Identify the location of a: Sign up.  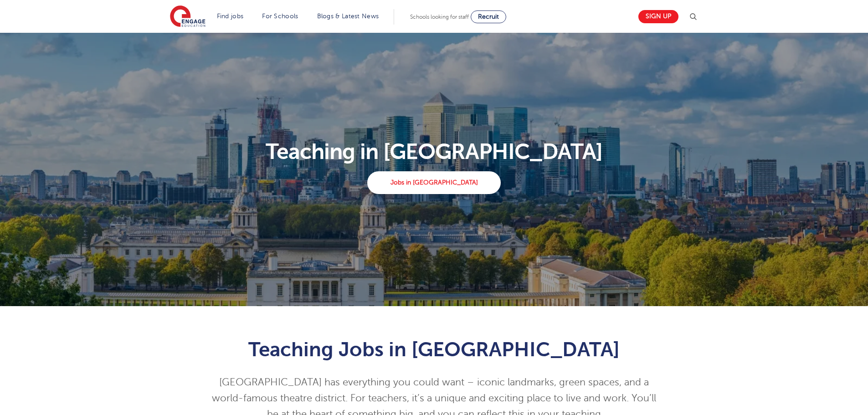
(658, 17).